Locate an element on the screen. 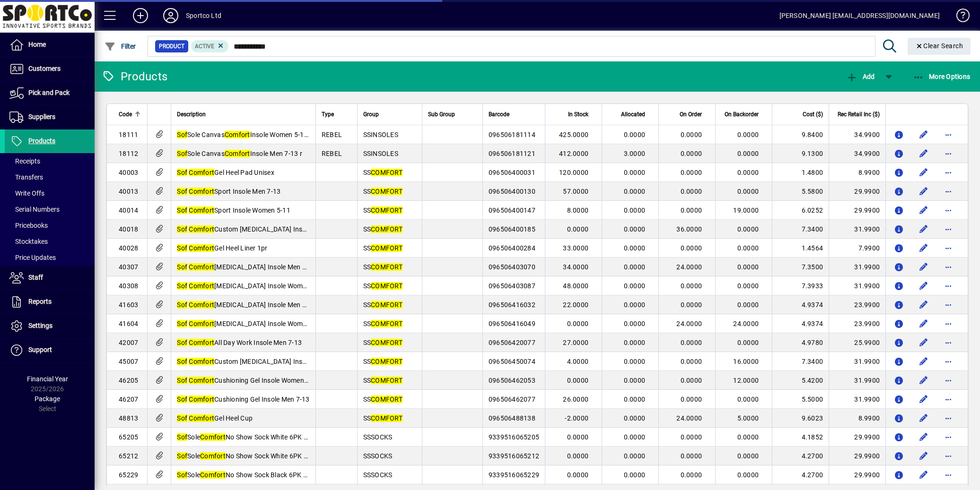 The height and width of the screenshot is (490, 980). div: Group is located at coordinates (390, 114).